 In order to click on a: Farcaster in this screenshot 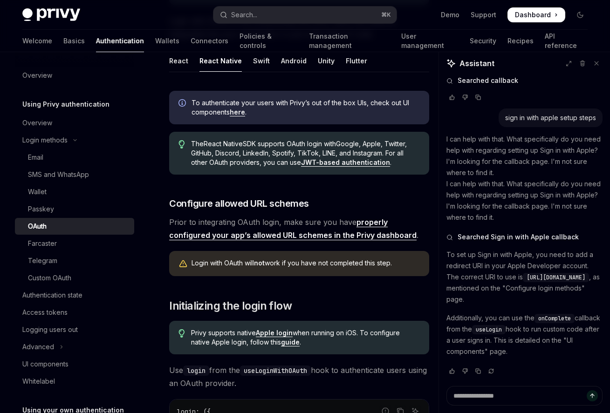, I will do `click(75, 244)`.